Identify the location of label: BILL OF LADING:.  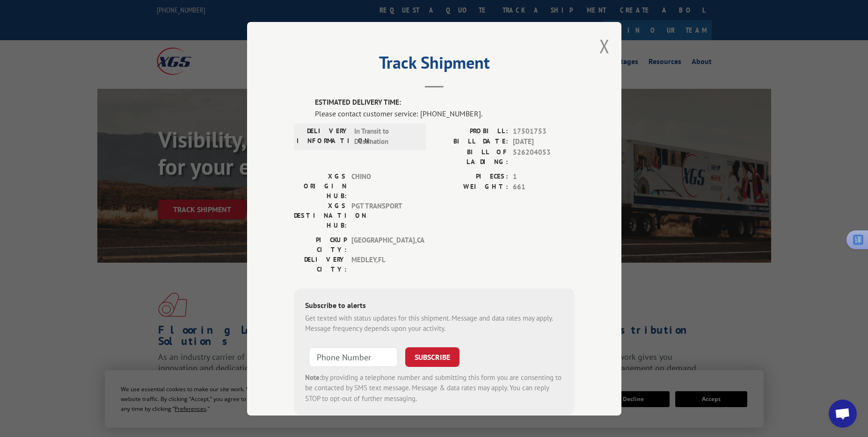
(472, 157).